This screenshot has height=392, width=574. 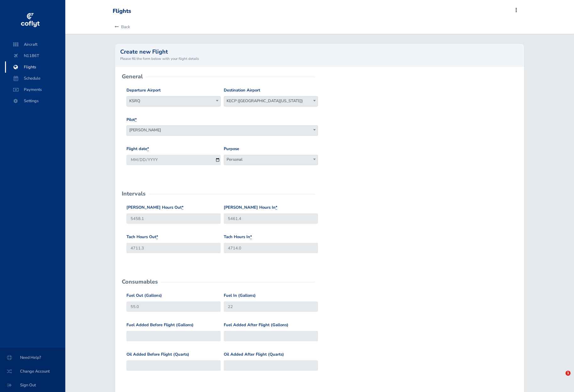 I want to click on label: Purpose, so click(x=231, y=149).